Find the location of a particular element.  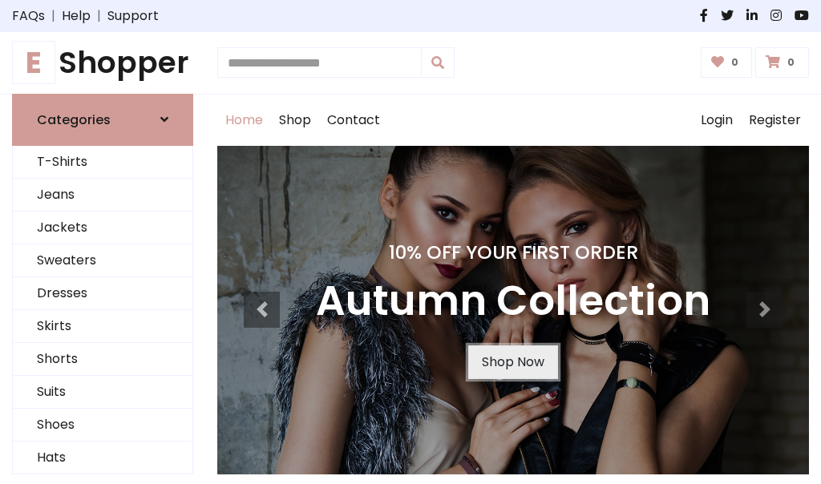

a: Shop is located at coordinates (295, 120).